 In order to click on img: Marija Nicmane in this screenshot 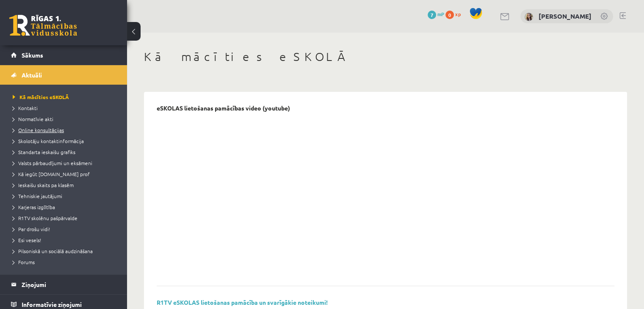, I will do `click(529, 17)`.